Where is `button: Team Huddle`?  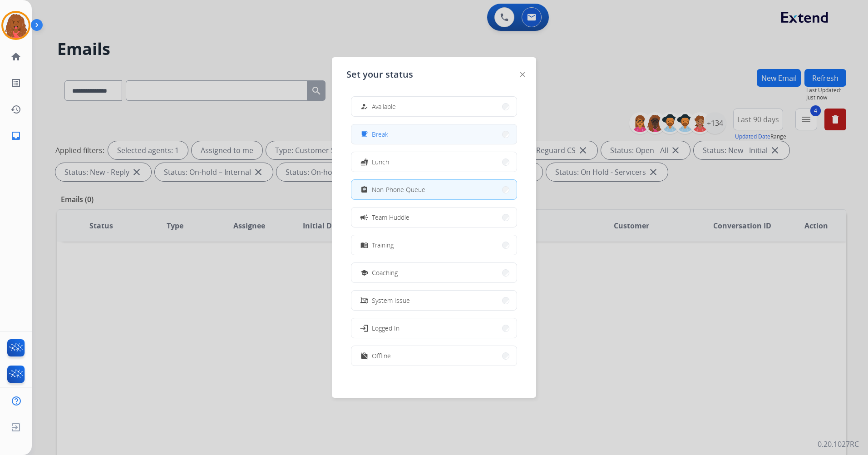 button: Team Huddle is located at coordinates (434, 218).